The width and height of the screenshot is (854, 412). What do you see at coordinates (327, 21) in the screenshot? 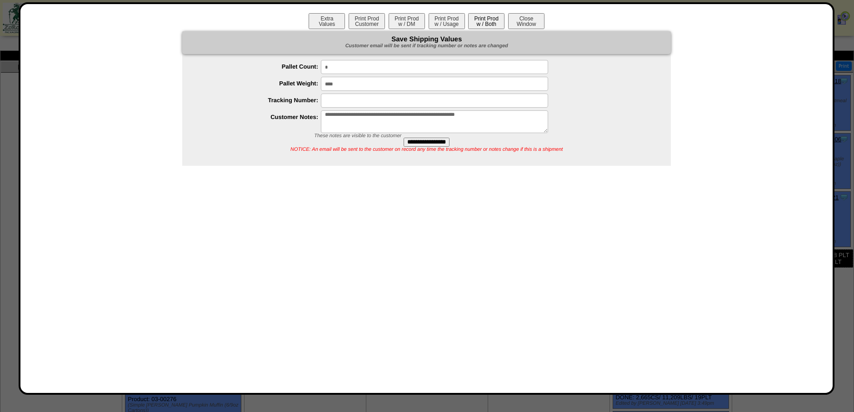
I see `button: ExtraValues` at bounding box center [327, 21].